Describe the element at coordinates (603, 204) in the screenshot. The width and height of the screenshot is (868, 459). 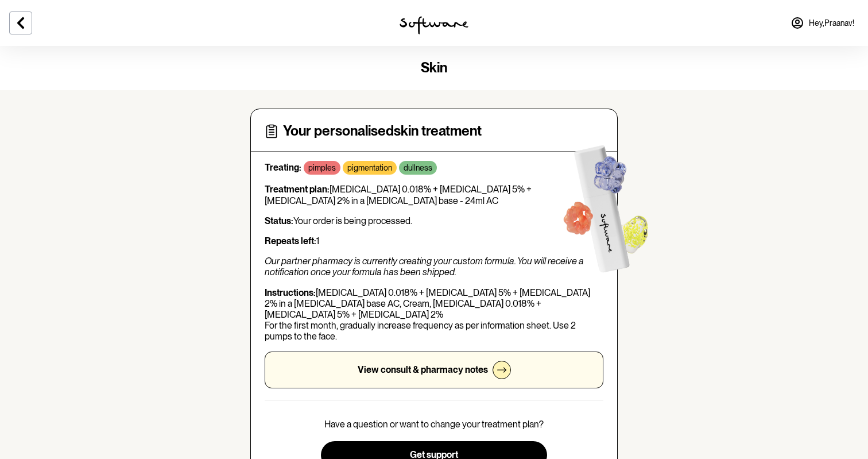
I see `img: Software treatment bottle` at that location.